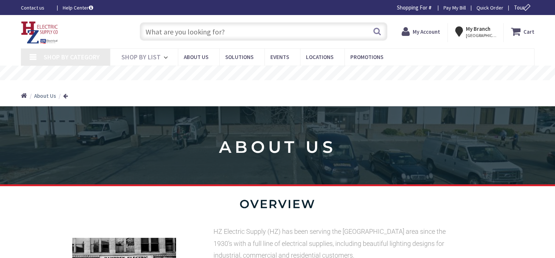  What do you see at coordinates (141, 57) in the screenshot?
I see `span: Shop By List` at bounding box center [141, 57].